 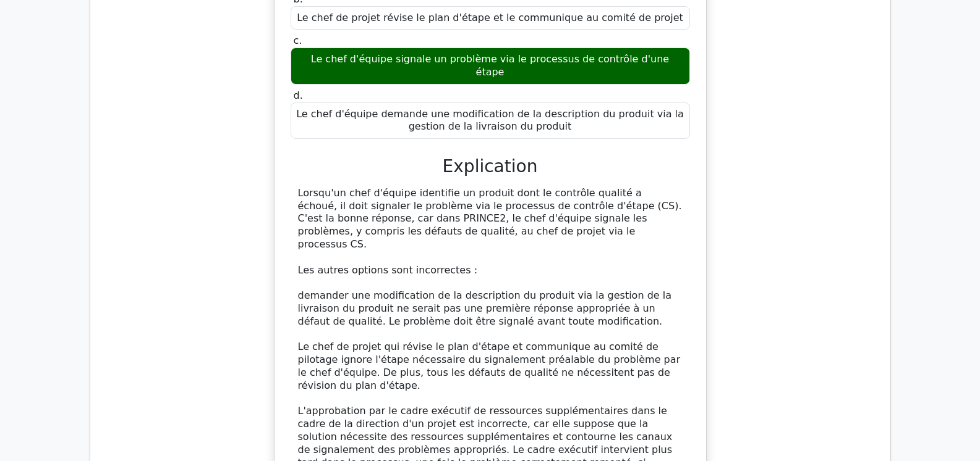 What do you see at coordinates (489, 66) in the screenshot?
I see `font: Le chef d'équipe signale un problème via le processus de contrôle d'une étape` at bounding box center [489, 66].